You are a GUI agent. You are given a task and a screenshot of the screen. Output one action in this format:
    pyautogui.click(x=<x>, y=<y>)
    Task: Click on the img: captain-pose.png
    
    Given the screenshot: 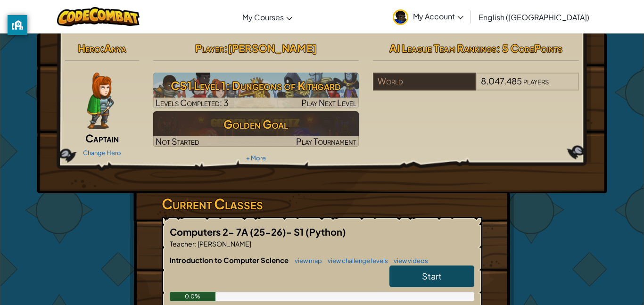 What is the action you would take?
    pyautogui.click(x=100, y=101)
    